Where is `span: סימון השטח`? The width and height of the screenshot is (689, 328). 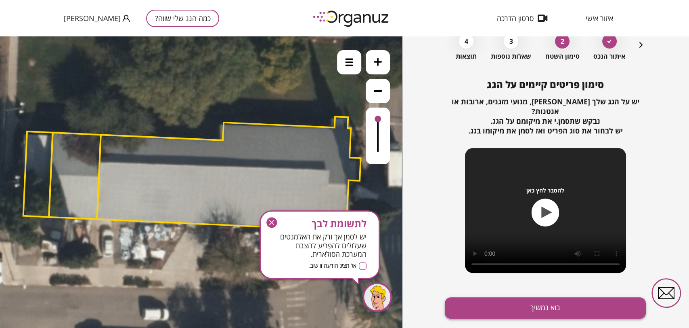
span: סימון השטח is located at coordinates (563, 56).